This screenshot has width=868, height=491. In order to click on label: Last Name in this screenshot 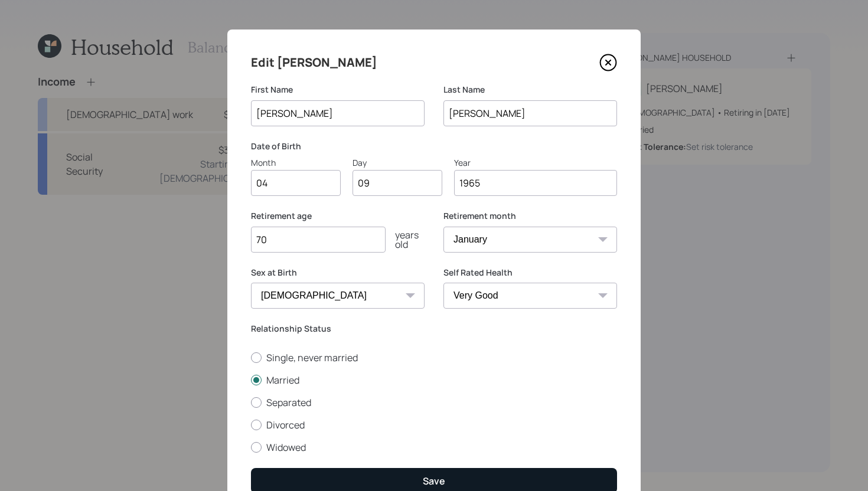, I will do `click(531, 89)`.